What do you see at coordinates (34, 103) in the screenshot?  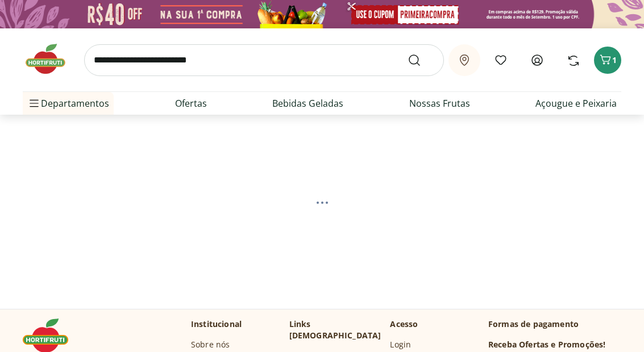 I see `button: Menu` at bounding box center [34, 103].